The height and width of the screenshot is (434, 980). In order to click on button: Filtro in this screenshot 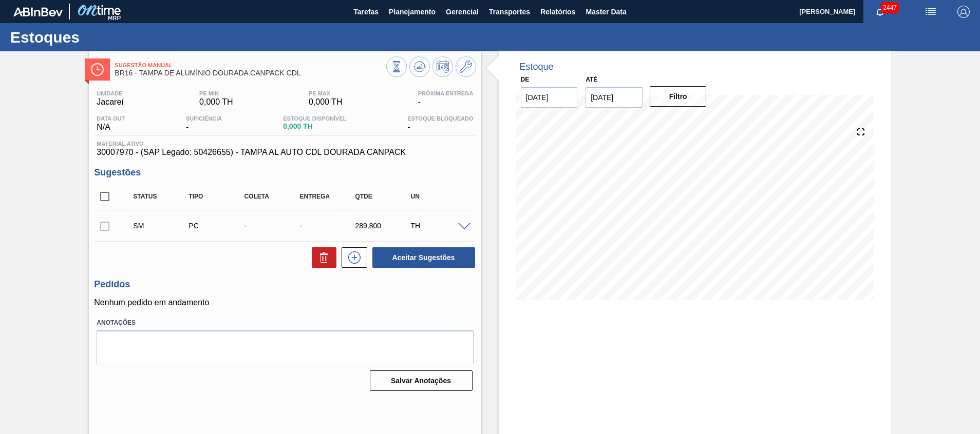, I will do `click(678, 97)`.